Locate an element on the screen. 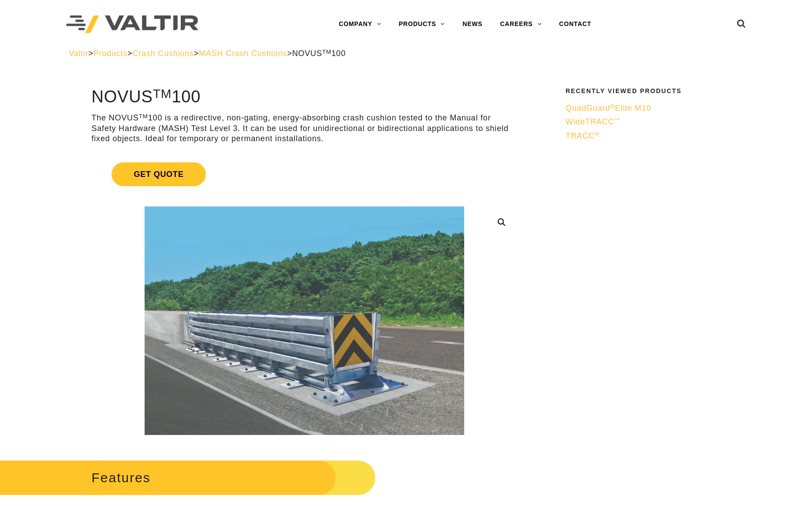 The height and width of the screenshot is (506, 812). p: The NOVUS 100 is a redirective, non-gating, energy-absorbing crash cushion tested to the Manual f... is located at coordinates (304, 129).